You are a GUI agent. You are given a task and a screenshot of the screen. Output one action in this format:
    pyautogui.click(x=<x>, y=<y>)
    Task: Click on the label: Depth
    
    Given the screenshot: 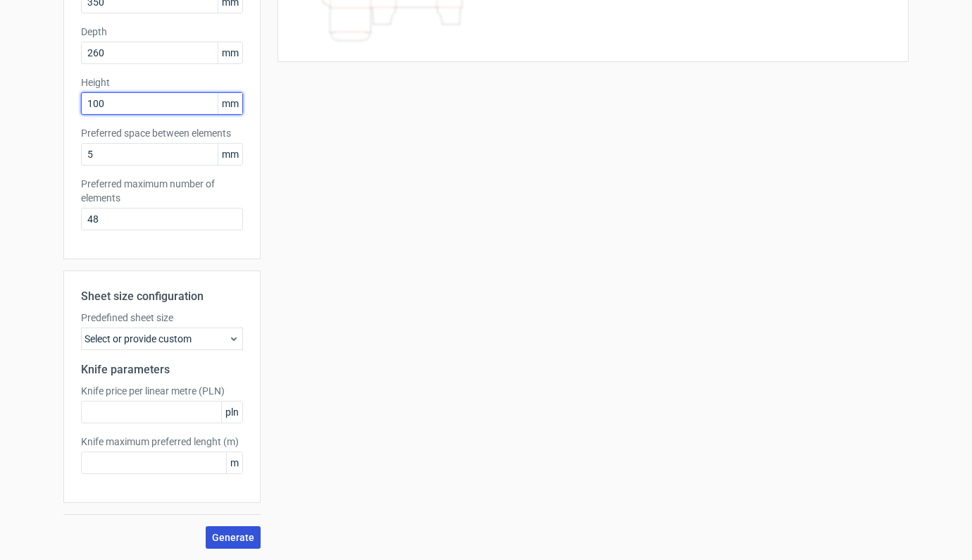 What is the action you would take?
    pyautogui.click(x=162, y=32)
    